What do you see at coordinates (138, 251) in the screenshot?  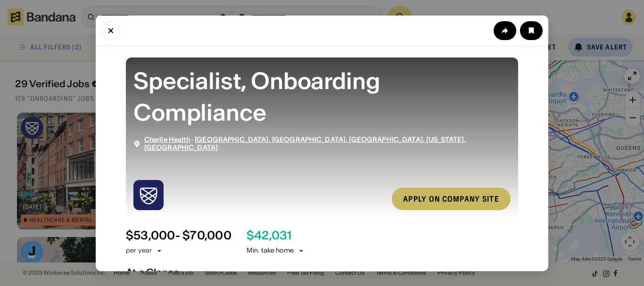 I see `div: per year` at bounding box center [138, 251].